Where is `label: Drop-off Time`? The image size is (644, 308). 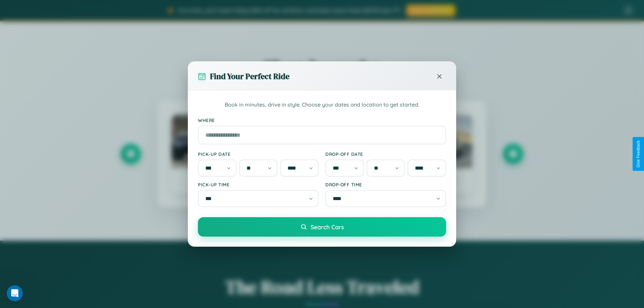
label: Drop-off Time is located at coordinates (386, 185).